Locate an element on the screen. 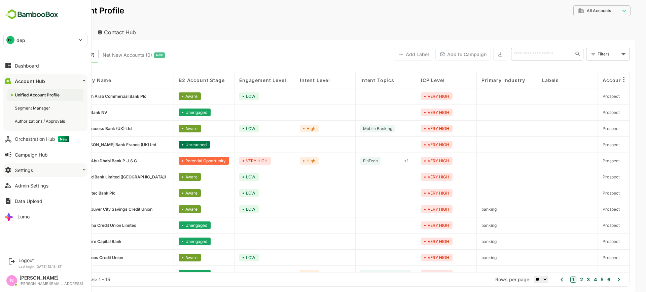 The height and width of the screenshot is (292, 646). button: 3 is located at coordinates (564, 280).